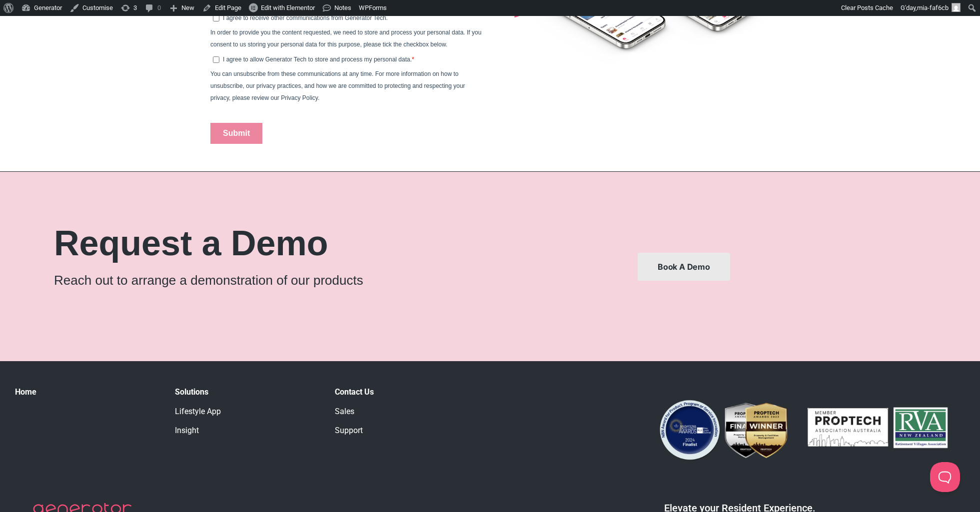 The height and width of the screenshot is (512, 980). I want to click on span: mia-faf6cb, so click(932, 8).